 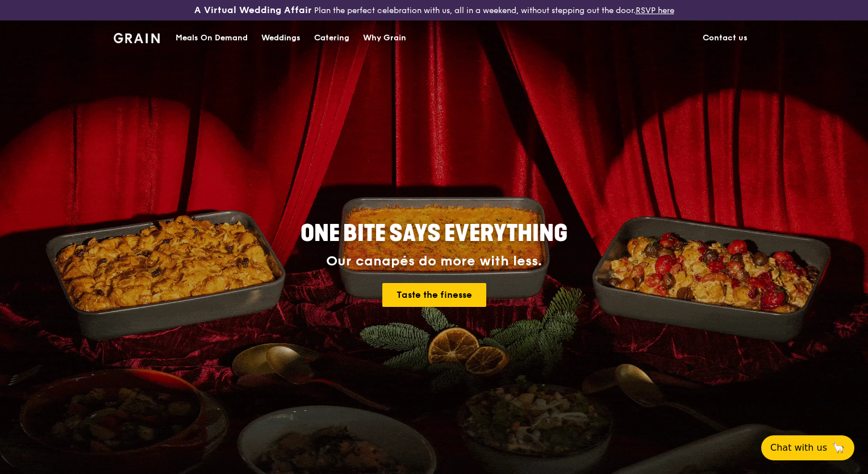 I want to click on div: Our canapés do more with less., so click(x=434, y=262).